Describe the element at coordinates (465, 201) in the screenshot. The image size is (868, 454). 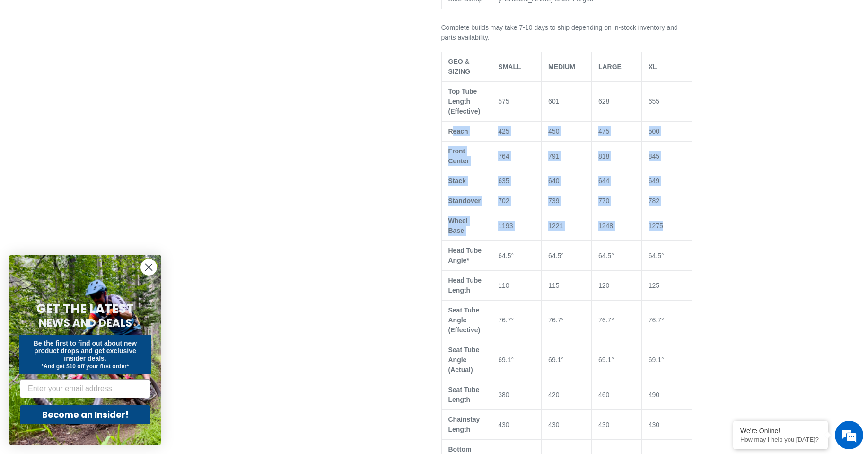
I see `span: Standover` at that location.